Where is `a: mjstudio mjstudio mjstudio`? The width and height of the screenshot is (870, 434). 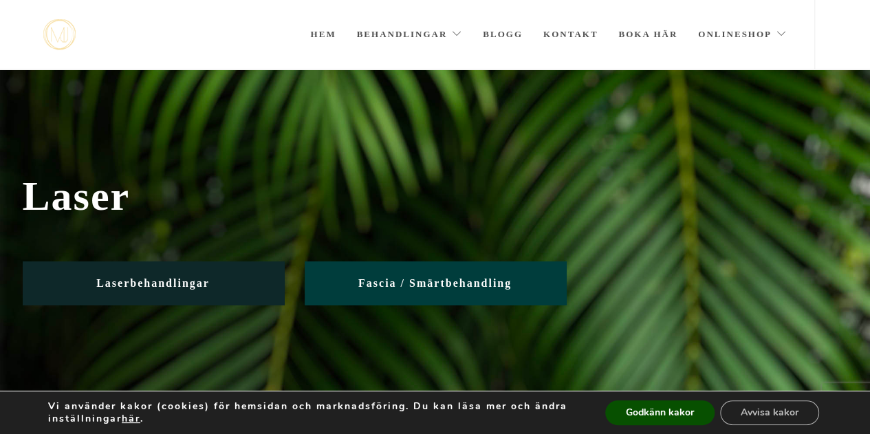
a: mjstudio mjstudio mjstudio is located at coordinates (59, 34).